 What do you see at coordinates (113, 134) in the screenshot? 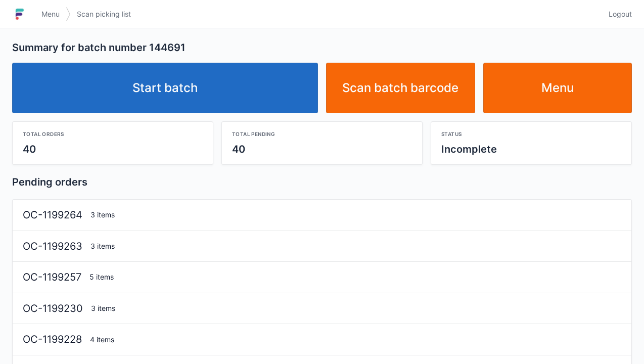
I see `div: Total orders` at bounding box center [113, 134].